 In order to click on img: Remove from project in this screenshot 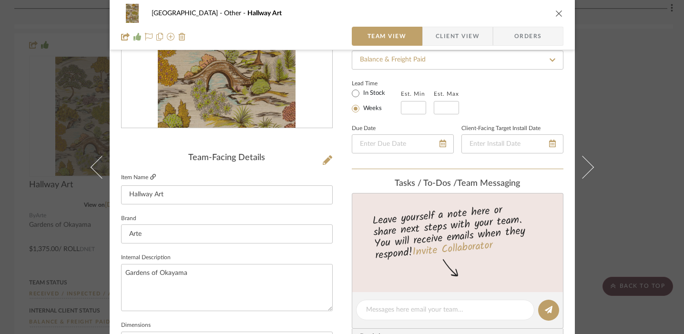, I will do `click(182, 37)`.